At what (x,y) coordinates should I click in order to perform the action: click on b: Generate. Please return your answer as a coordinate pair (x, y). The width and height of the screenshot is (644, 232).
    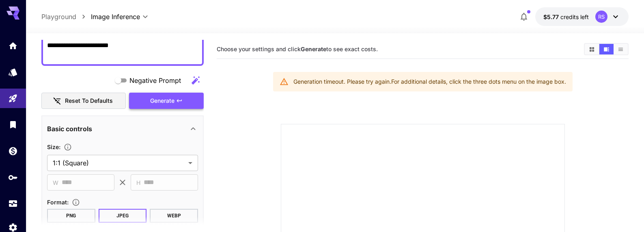
    Looking at the image, I should click on (314, 49).